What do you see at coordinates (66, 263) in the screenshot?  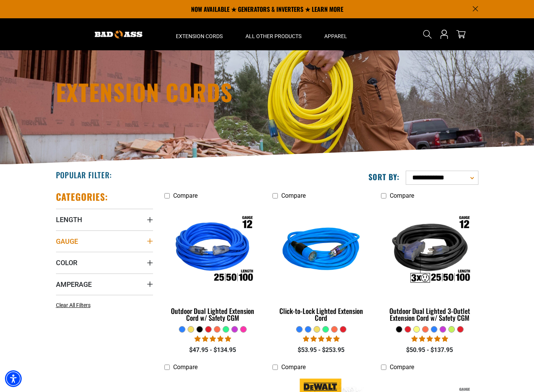 I see `span: Color` at bounding box center [66, 263].